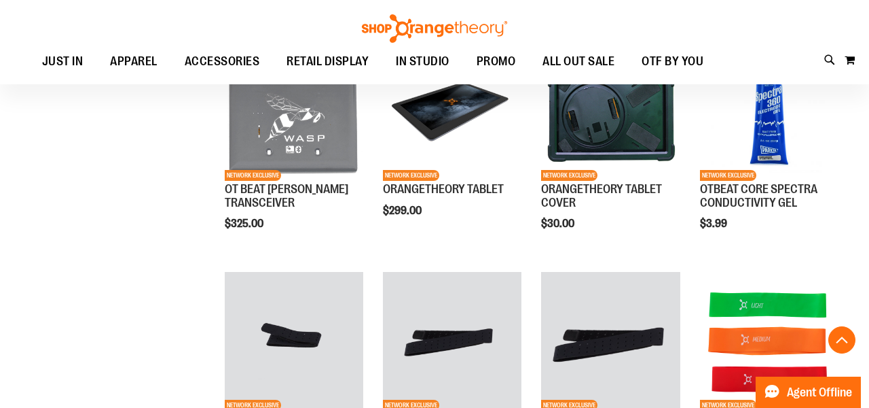 Image resolution: width=869 pixels, height=408 pixels. Describe the element at coordinates (497, 61) in the screenshot. I see `span: PROMO` at that location.